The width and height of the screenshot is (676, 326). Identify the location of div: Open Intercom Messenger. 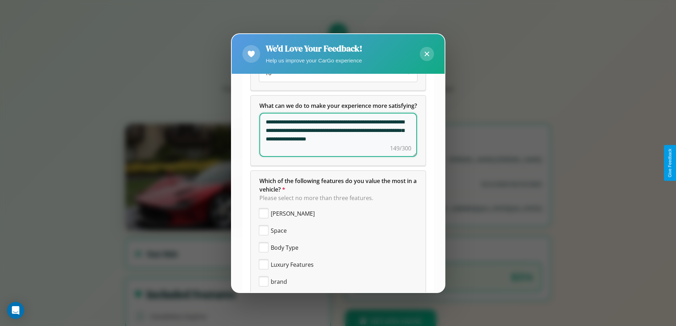
(16, 310).